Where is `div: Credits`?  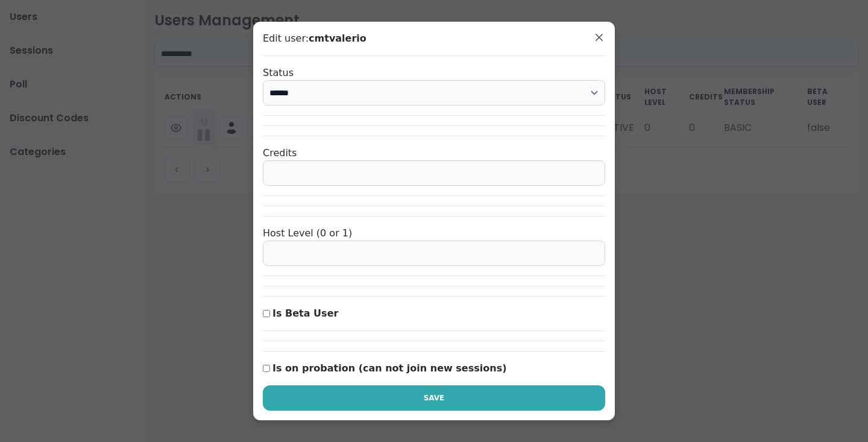 div: Credits is located at coordinates (434, 153).